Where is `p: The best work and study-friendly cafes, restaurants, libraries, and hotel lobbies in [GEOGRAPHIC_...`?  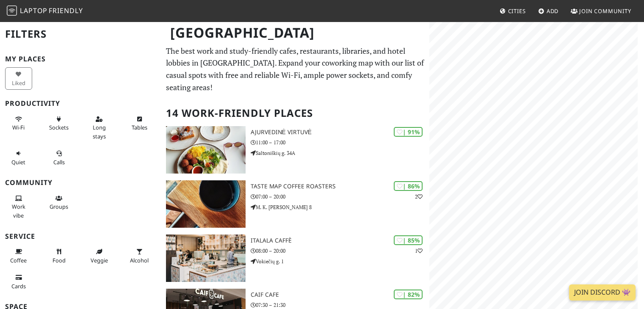
p: The best work and study-friendly cafes, restaurants, libraries, and hotel lobbies in [GEOGRAPHIC_... is located at coordinates (295, 69).